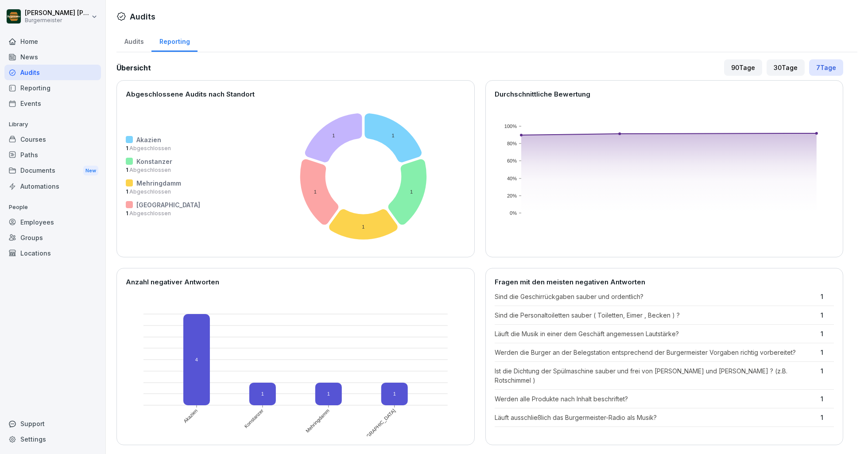  Describe the element at coordinates (656, 398) in the screenshot. I see `p: Werden alle Produkte nach Inhalt beschriftet?` at that location.